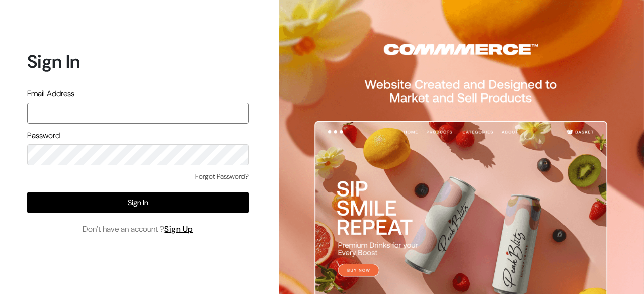  What do you see at coordinates (43, 135) in the screenshot?
I see `label: Password` at bounding box center [43, 135].